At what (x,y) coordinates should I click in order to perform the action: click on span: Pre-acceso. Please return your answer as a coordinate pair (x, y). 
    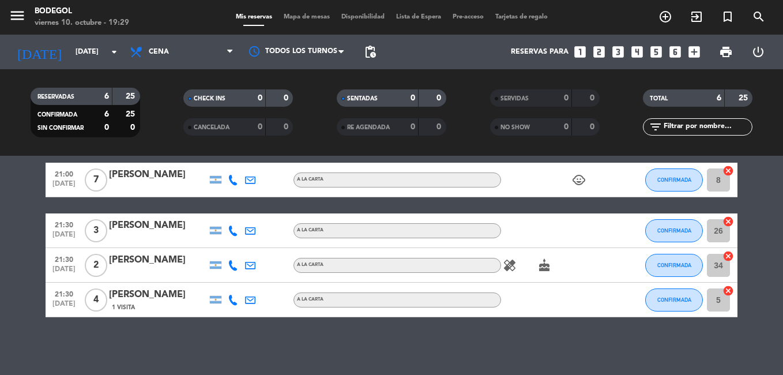
    Looking at the image, I should click on (468, 17).